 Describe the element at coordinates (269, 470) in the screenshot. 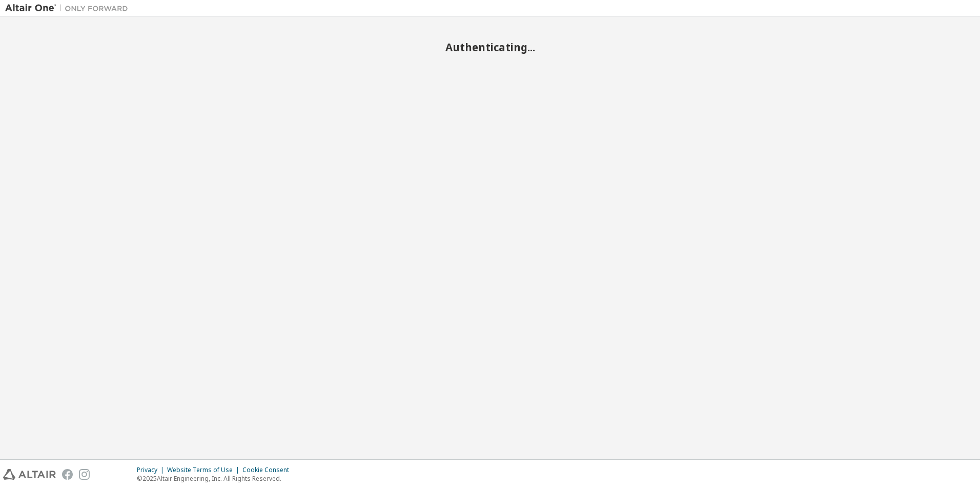

I see `div: Cookie Consent` at that location.